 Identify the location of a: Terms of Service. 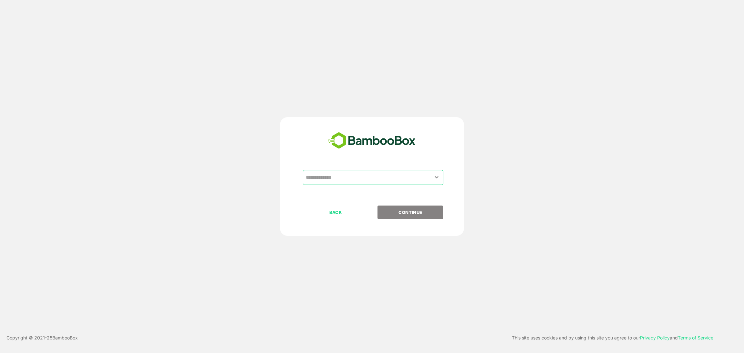
(696, 338).